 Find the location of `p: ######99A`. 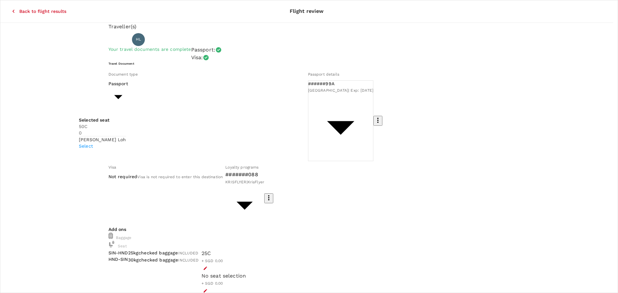

p: ######99A is located at coordinates (341, 84).